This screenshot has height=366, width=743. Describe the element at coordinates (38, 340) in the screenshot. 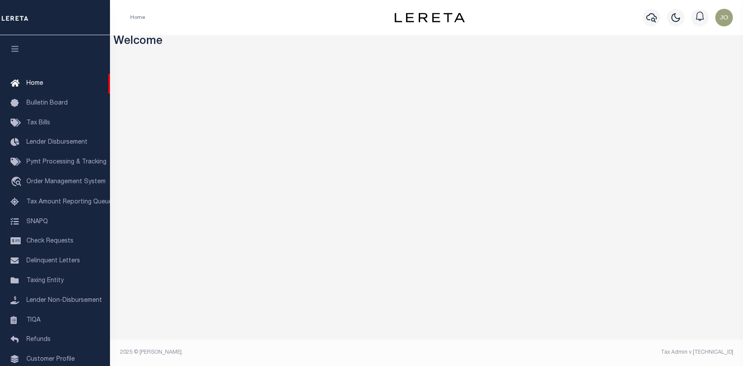

I see `span: Refunds` at that location.